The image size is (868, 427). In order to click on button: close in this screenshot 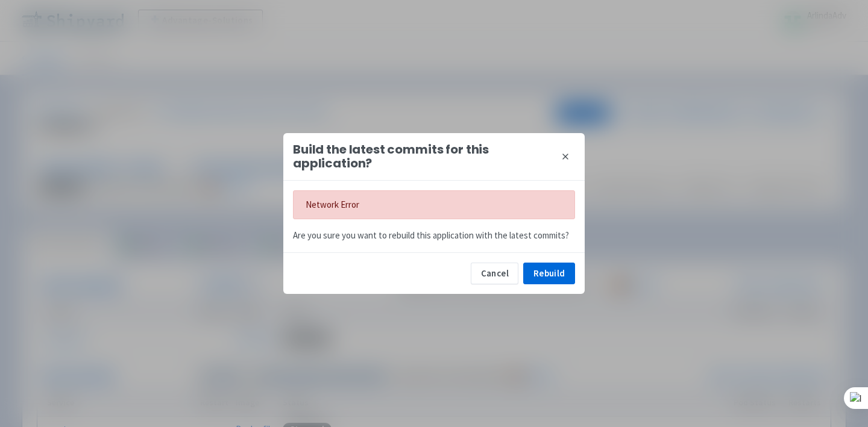, I will do `click(565, 157)`.